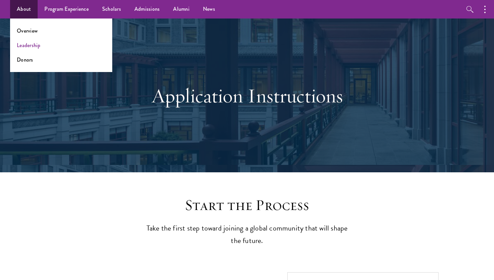 This screenshot has width=494, height=280. What do you see at coordinates (247, 95) in the screenshot?
I see `h1: Application Instructions` at bounding box center [247, 95].